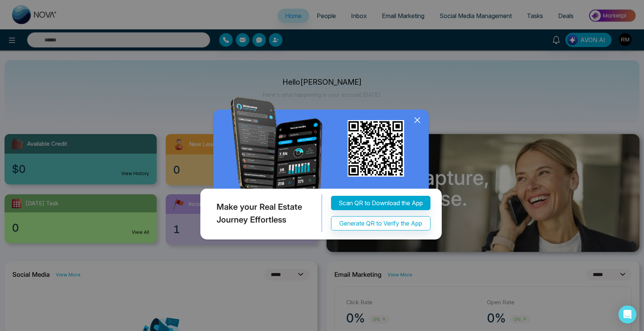  Describe the element at coordinates (381, 203) in the screenshot. I see `button: Scan QR to Download the App` at that location.